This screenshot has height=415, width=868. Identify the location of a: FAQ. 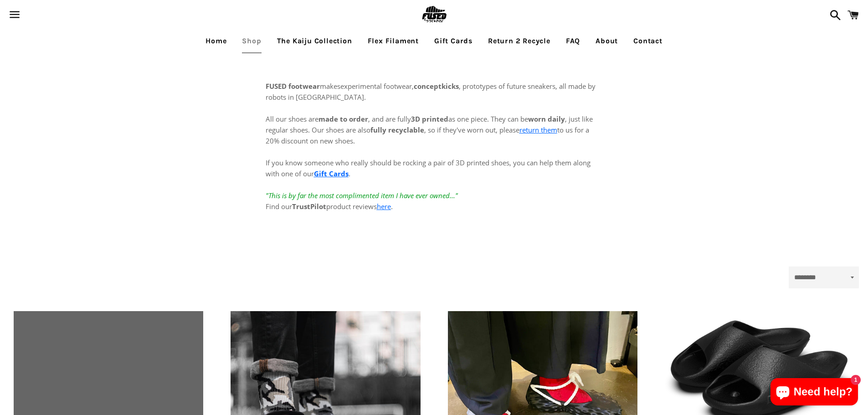
(573, 41).